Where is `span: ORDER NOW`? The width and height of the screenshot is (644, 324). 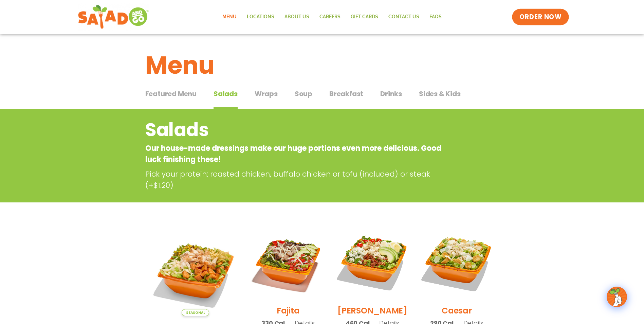
span: ORDER NOW is located at coordinates (541, 17).